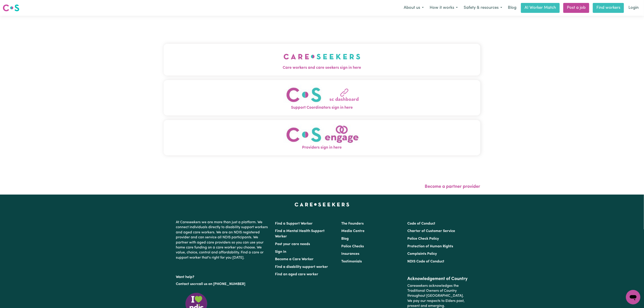 Image resolution: width=644 pixels, height=308 pixels. Describe the element at coordinates (351, 262) in the screenshot. I see `a: Testimonials` at that location.